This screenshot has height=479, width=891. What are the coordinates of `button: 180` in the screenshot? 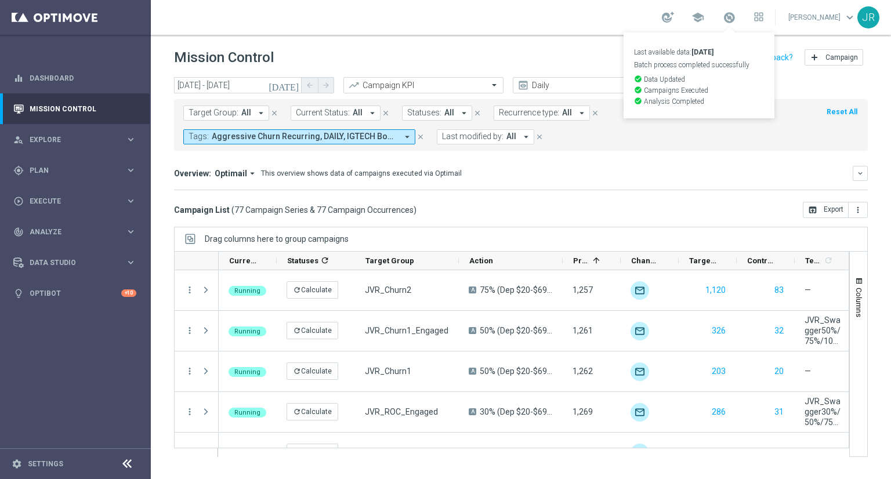 It's located at (719, 452).